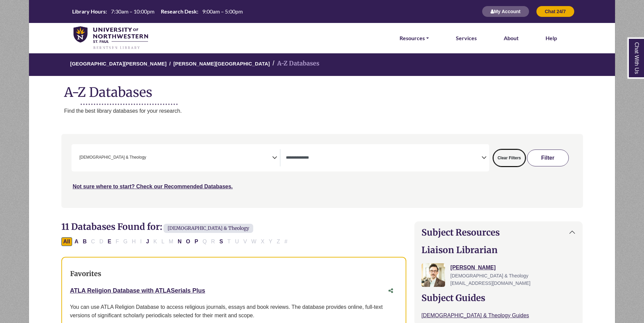 The width and height of the screenshot is (644, 323). I want to click on a: Resources, so click(414, 38).